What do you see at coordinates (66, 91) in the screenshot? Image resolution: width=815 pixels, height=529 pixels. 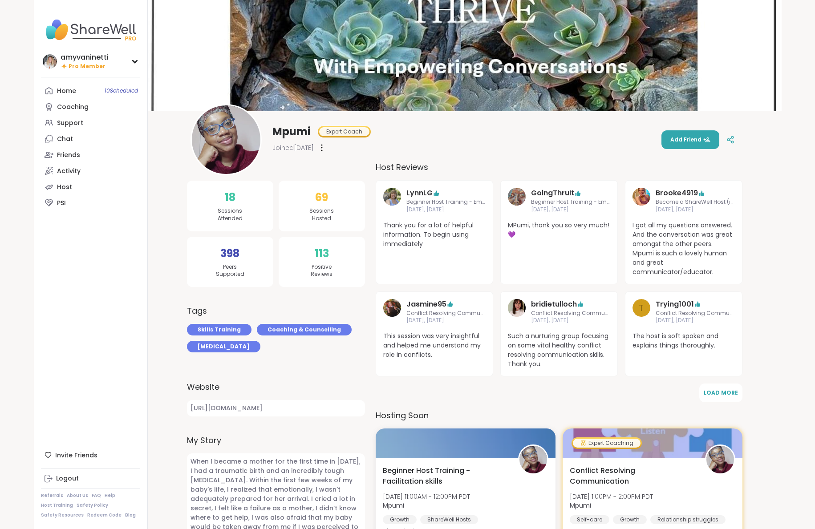 I see `div: Home` at bounding box center [66, 91].